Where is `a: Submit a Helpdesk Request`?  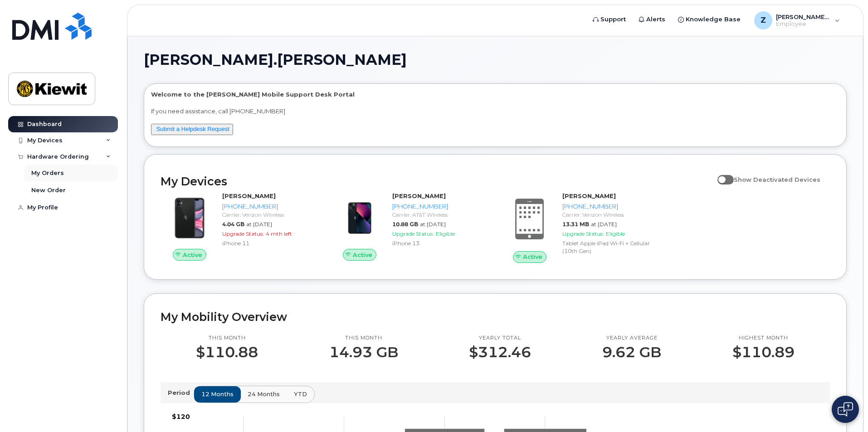 a: Submit a Helpdesk Request is located at coordinates (193, 129).